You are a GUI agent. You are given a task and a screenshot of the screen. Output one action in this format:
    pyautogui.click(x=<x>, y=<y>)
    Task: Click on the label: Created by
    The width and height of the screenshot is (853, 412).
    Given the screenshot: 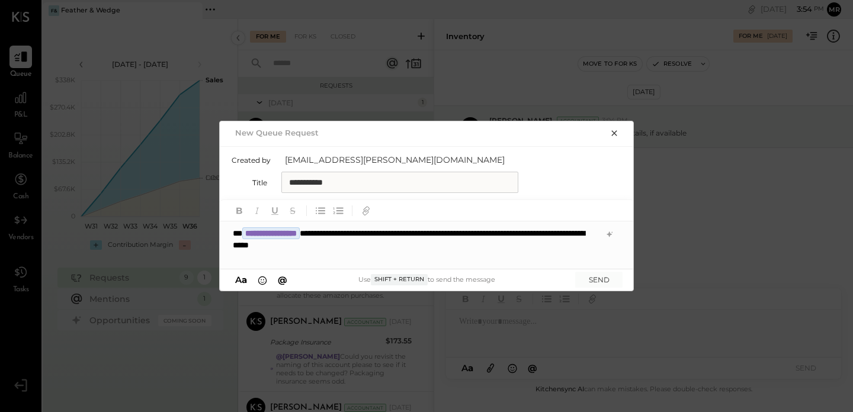 What is the action you would take?
    pyautogui.click(x=251, y=160)
    